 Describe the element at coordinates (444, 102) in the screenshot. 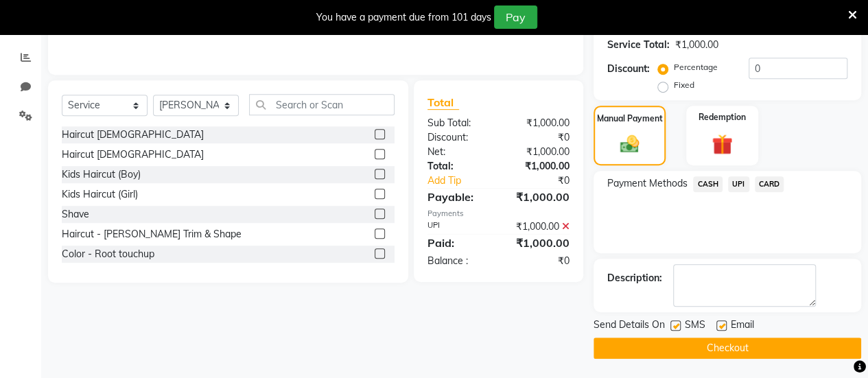

I see `span: Total` at that location.